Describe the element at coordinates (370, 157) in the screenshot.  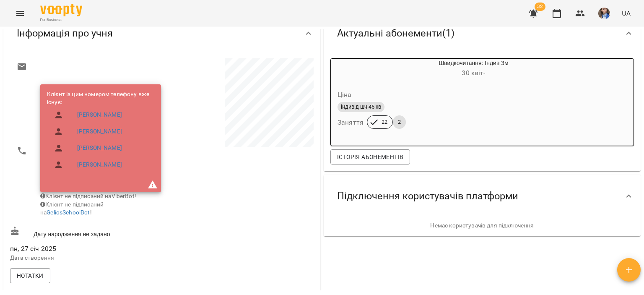
I see `span: Історія абонементів` at that location.